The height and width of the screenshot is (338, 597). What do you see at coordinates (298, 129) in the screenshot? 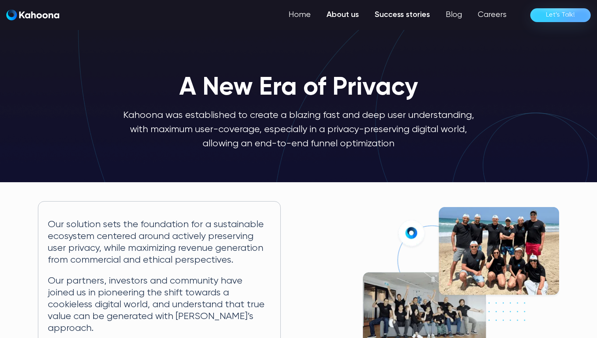
I see `p: Kahoona was established to create a blazing fast and deep user understanding, with maximum user-c...` at bounding box center [298, 129].